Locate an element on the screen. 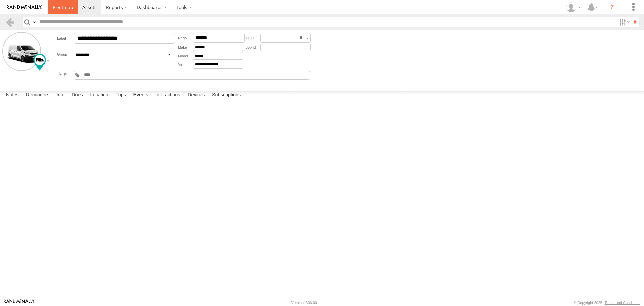 The image size is (644, 306). label: Location is located at coordinates (99, 96).